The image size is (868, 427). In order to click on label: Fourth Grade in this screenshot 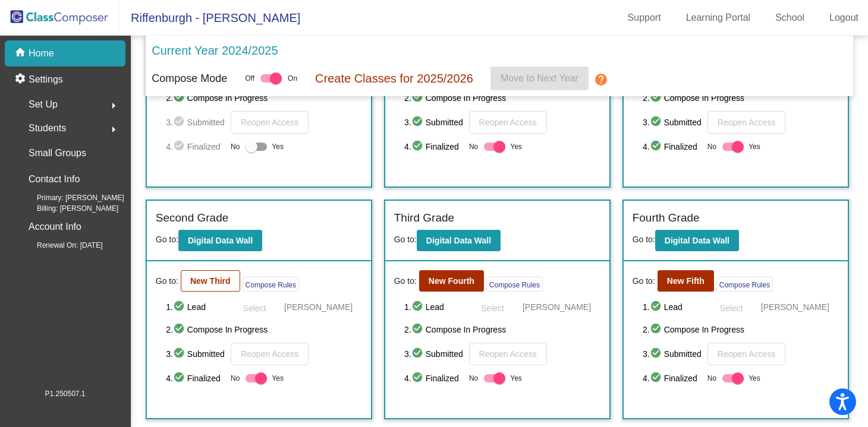, I will do `click(666, 218)`.